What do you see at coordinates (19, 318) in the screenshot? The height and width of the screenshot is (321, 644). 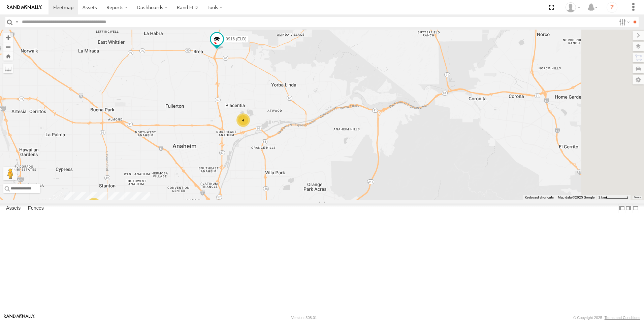 I see `a: Visit our Website` at bounding box center [19, 318].